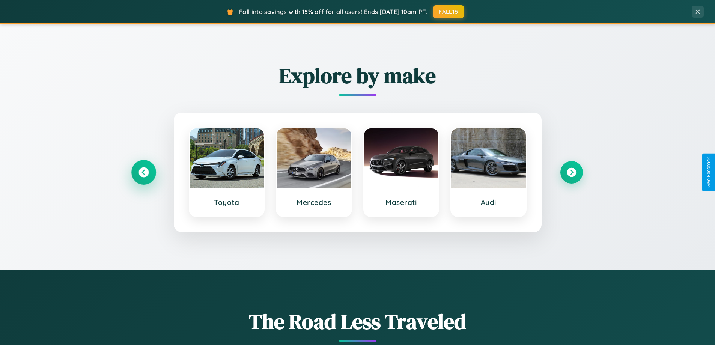 Image resolution: width=715 pixels, height=345 pixels. Describe the element at coordinates (708, 172) in the screenshot. I see `div: Give Feedback` at that location.